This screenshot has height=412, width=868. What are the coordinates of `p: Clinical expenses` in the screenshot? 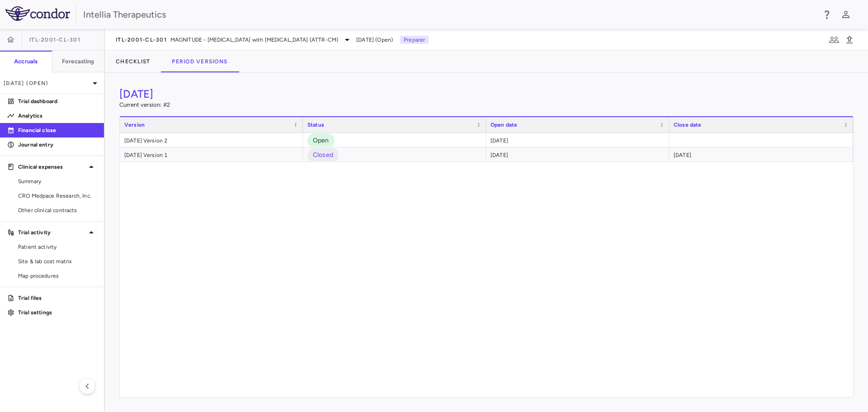 It's located at (52, 167).